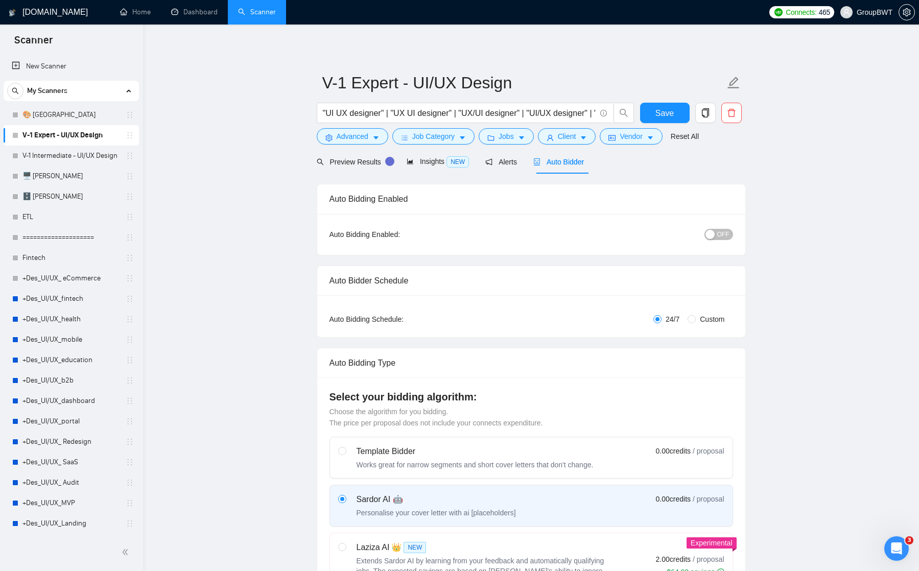 This screenshot has width=919, height=571. I want to click on a: +Des_UI/UX_dashboard, so click(71, 401).